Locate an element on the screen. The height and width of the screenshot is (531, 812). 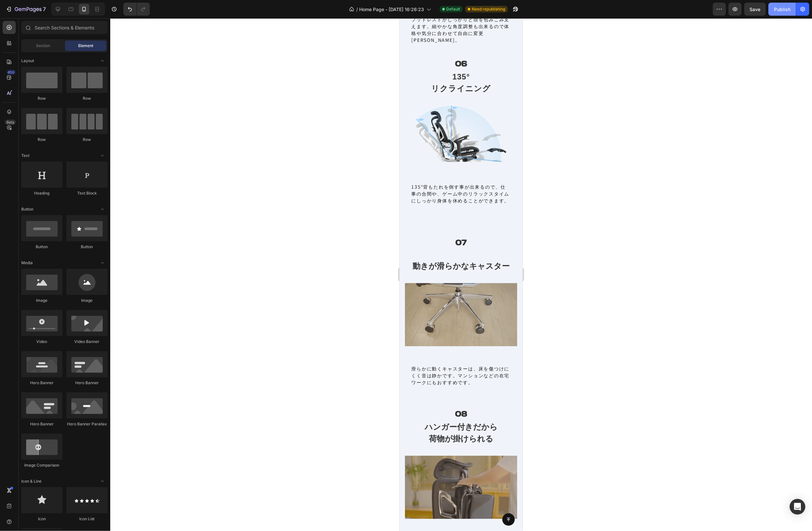
p: 7 is located at coordinates (44, 9).